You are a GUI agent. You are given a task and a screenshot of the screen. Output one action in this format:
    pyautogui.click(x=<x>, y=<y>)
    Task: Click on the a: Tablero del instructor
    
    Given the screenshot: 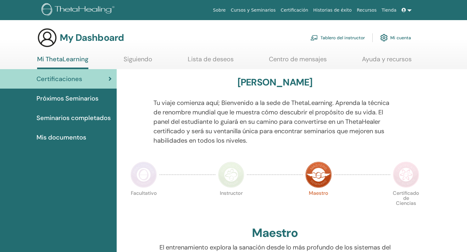 What is the action you would take?
    pyautogui.click(x=338, y=38)
    